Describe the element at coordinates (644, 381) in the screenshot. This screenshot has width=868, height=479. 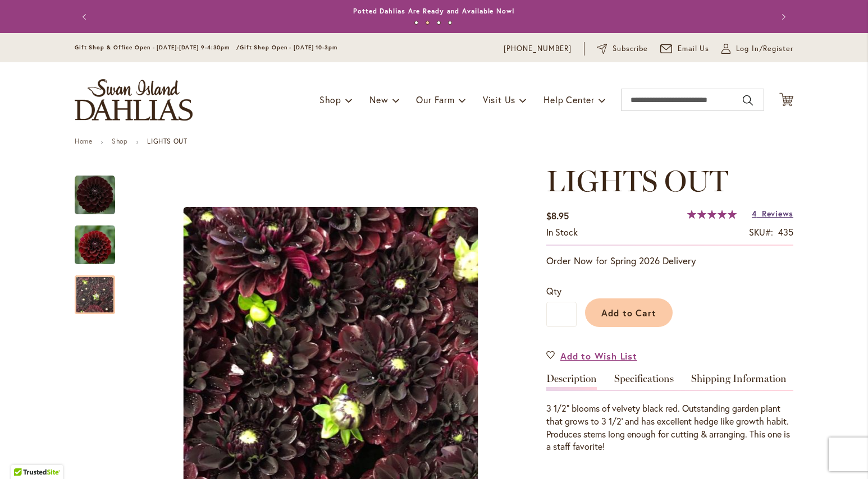
I see `a: Specifications` at that location.